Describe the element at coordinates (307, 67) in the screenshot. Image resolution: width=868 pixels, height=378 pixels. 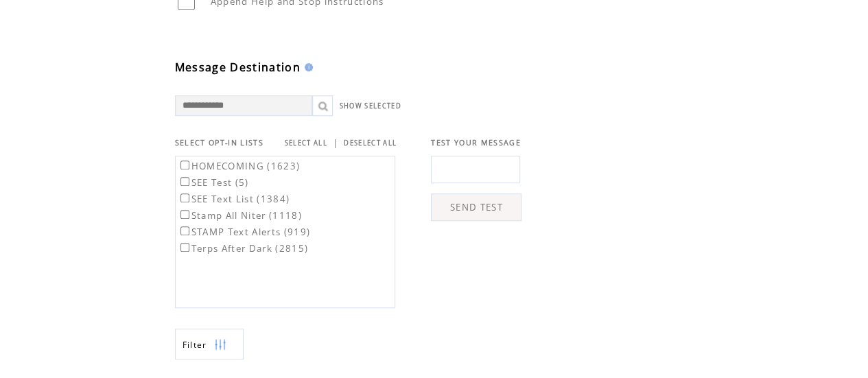
I see `img: help.gif` at that location.